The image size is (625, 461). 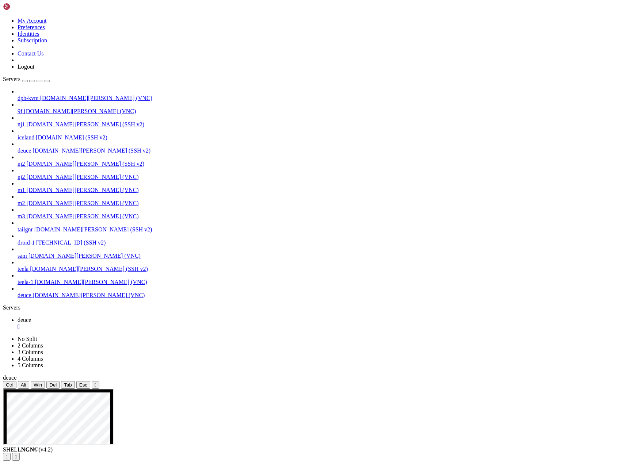 I want to click on a: Servers, so click(x=26, y=79).